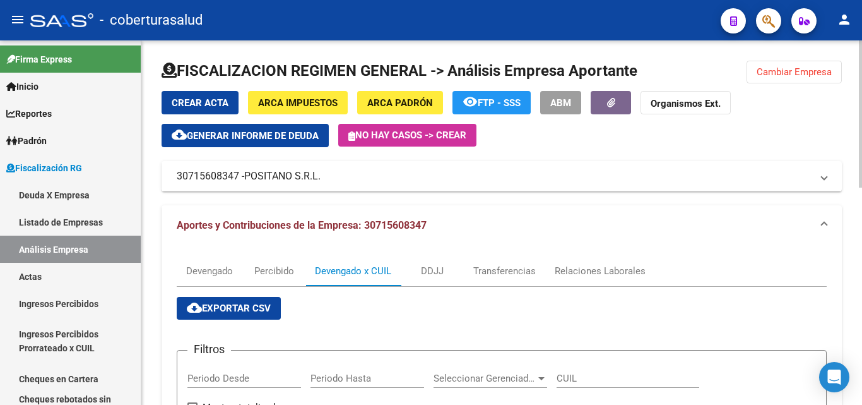 Image resolution: width=862 pixels, height=405 pixels. What do you see at coordinates (210, 271) in the screenshot?
I see `div: Devengado` at bounding box center [210, 271].